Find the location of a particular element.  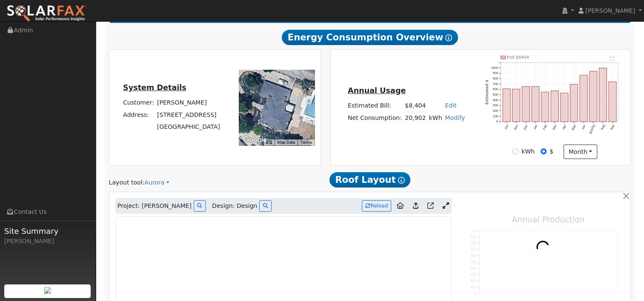

text: 1000 is located at coordinates (494, 68).